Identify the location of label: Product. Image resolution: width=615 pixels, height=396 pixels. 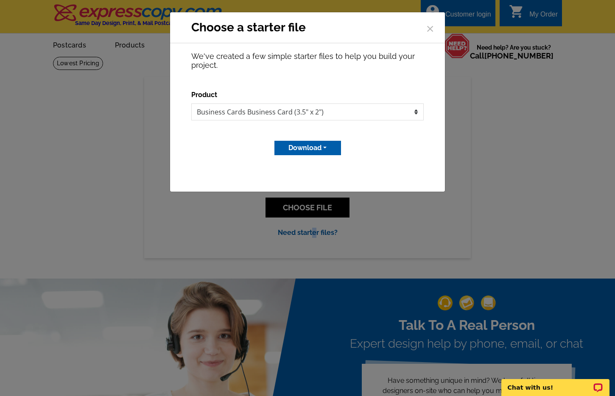
(204, 95).